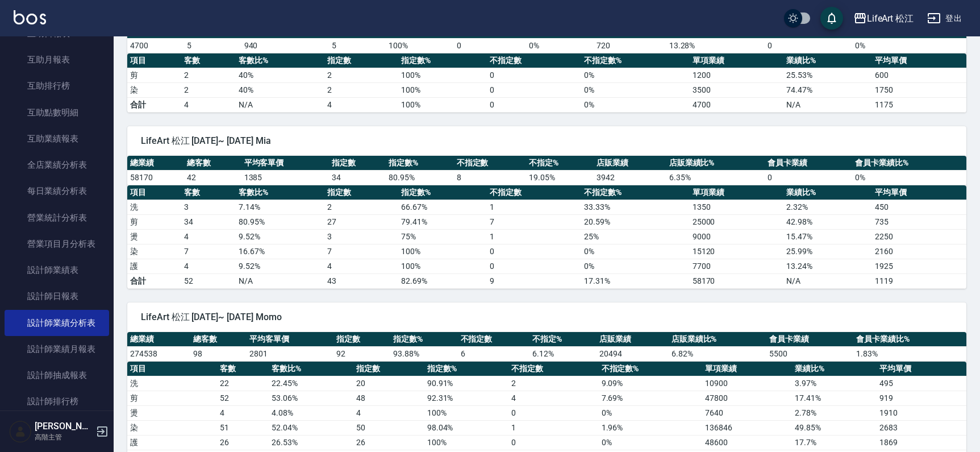 The width and height of the screenshot is (980, 452). Describe the element at coordinates (172, 383) in the screenshot. I see `td: 洗` at that location.